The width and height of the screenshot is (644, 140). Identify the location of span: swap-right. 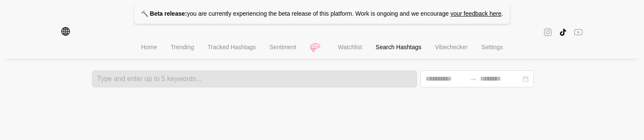
(474, 79).